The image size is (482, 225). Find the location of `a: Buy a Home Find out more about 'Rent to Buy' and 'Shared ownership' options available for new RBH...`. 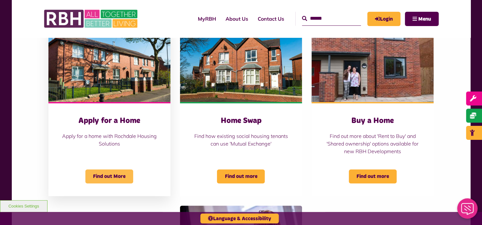

a: Buy a Home Find out more about 'Rent to Buy' and 'Shared ownership' options available for new RBH... is located at coordinates (372, 111).